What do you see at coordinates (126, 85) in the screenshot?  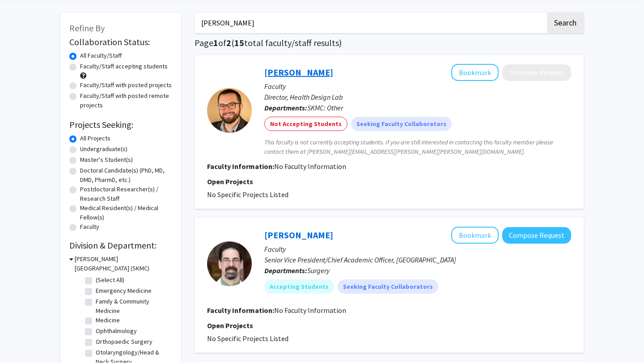 I see `label: Faculty/Staff with posted projects` at bounding box center [126, 85].